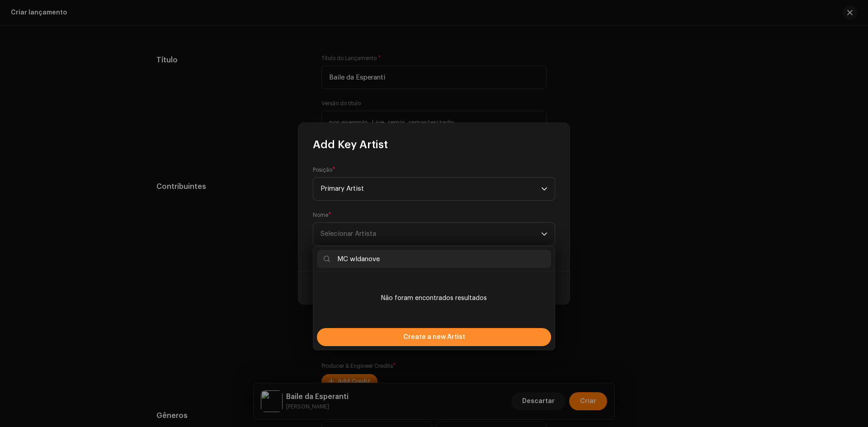 The height and width of the screenshot is (427, 868). Describe the element at coordinates (434, 298) in the screenshot. I see `li: Não foram encontrados resultados` at that location.